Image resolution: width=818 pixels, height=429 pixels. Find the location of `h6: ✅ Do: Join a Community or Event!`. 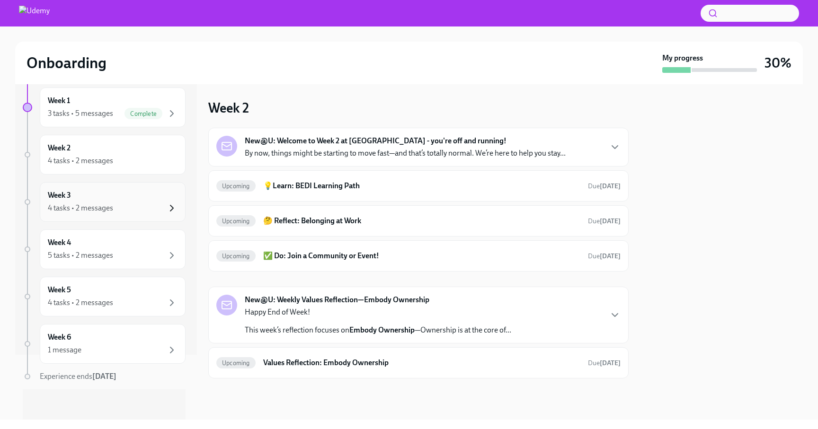

h6: ✅ Do: Join a Community or Event! is located at coordinates (422, 256).